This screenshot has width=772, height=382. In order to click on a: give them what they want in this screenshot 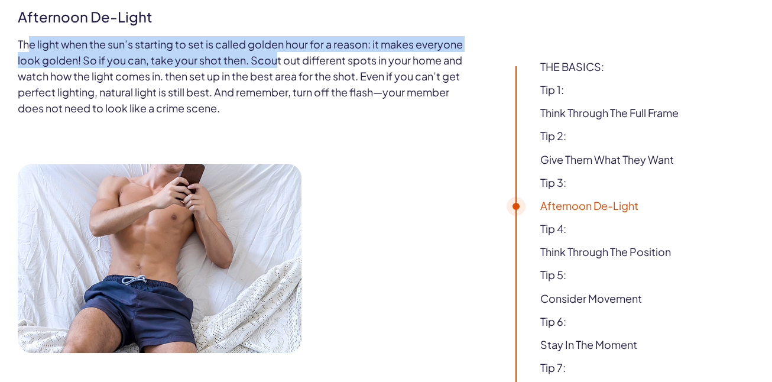, I will do `click(607, 159)`.